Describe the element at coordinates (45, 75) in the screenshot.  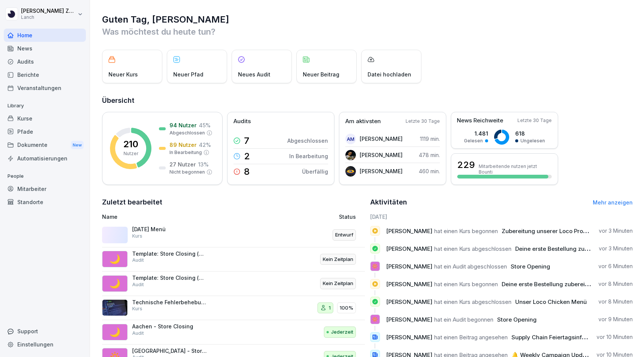
I see `a: Berichte` at that location.